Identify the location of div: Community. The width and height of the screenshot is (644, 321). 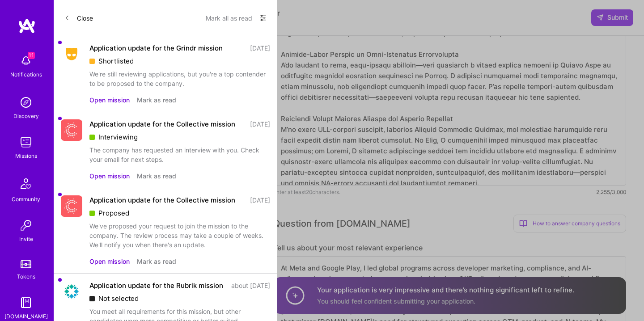
(26, 199).